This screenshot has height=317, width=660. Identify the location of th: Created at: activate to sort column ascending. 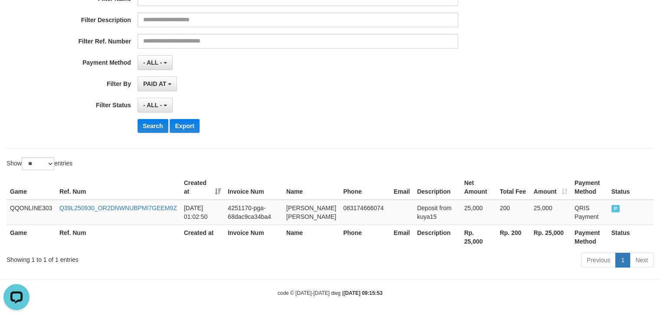
(202, 187).